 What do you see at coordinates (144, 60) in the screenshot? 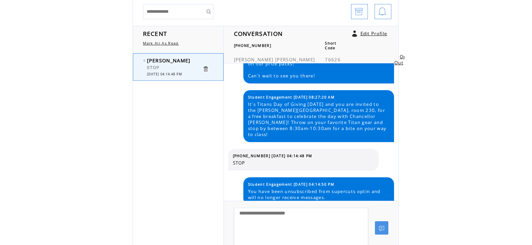
I see `img: bulletEmpty.png` at bounding box center [144, 60].